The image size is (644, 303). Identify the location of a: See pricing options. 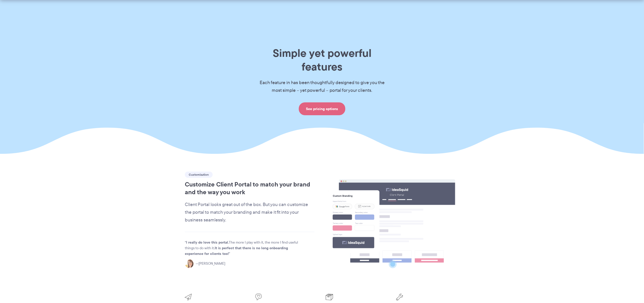
(322, 109).